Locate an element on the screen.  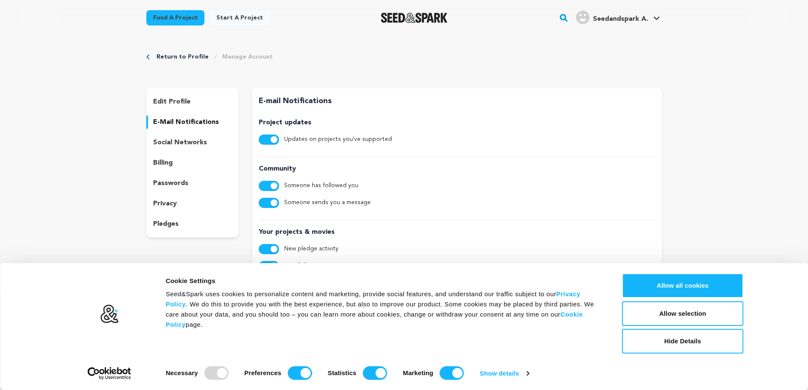
div: Seed&Spark uses cookies to personalize content and marketing, provide social features, and unders... is located at coordinates (384, 309).